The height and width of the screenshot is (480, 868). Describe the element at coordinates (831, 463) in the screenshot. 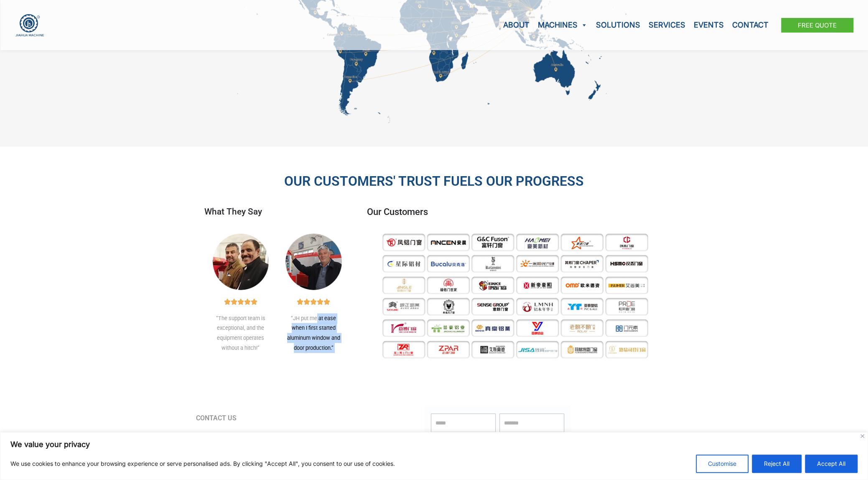

I see `button: Accept All` at that location.